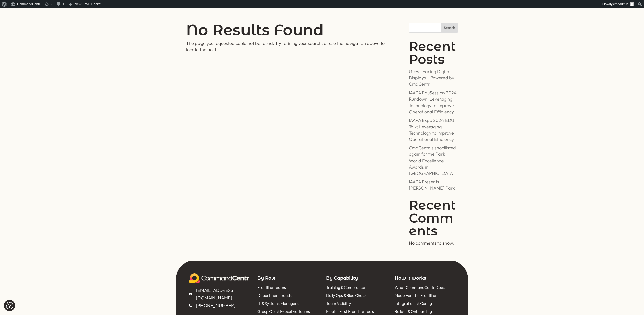 The width and height of the screenshot is (644, 315). I want to click on a: What CommandCentr Does, so click(419, 287).